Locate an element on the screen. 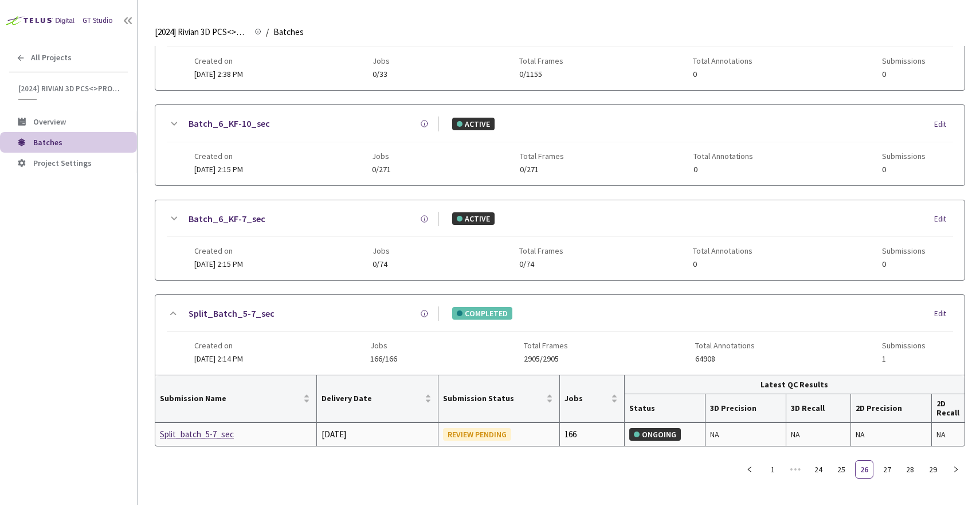  div: GT Studio is located at coordinates (98, 21).